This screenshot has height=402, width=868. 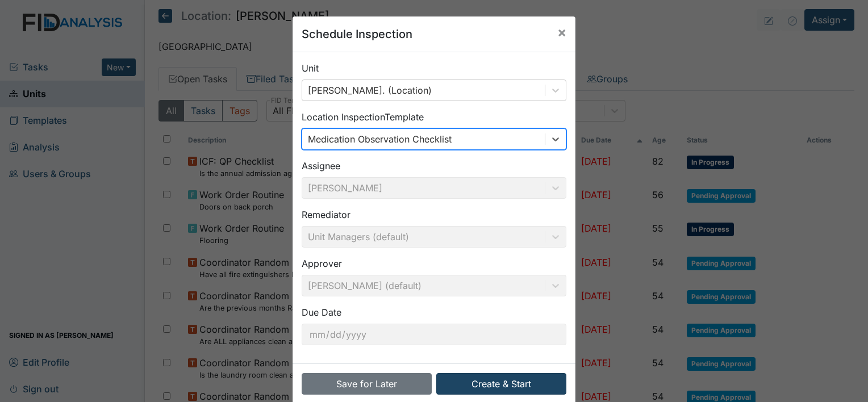 I want to click on label: Due Date, so click(x=322, y=312).